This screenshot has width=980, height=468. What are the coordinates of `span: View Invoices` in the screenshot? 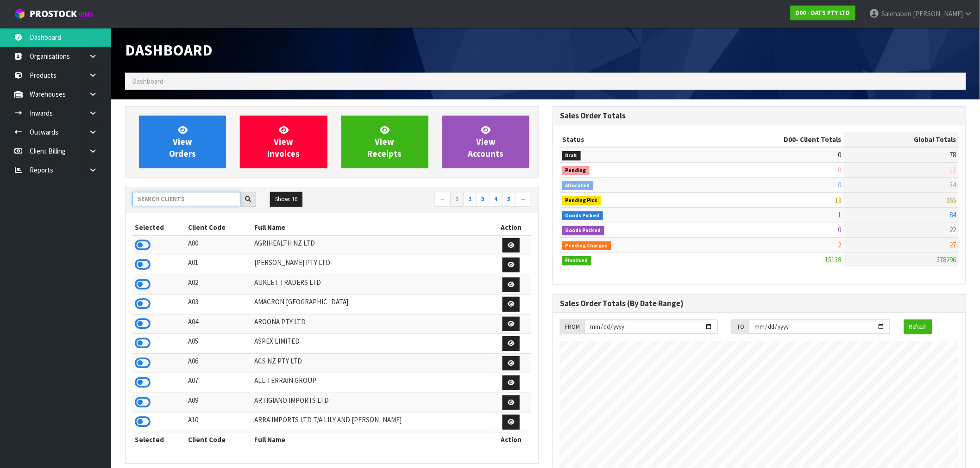 It's located at (284, 141).